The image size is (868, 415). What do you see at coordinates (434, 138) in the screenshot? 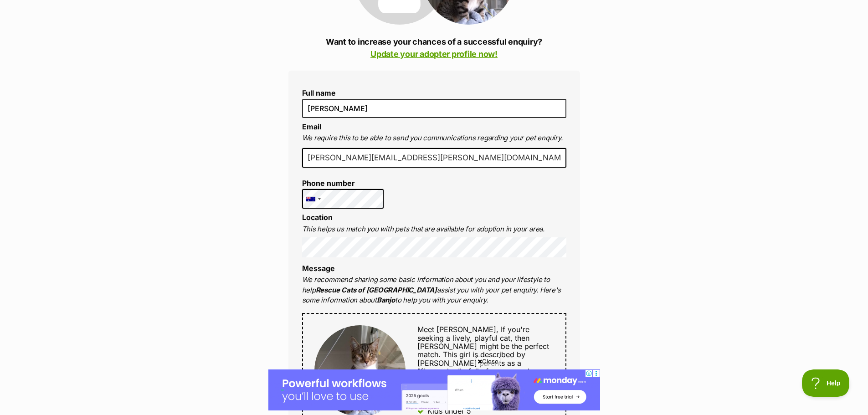
I see `p: We require this to be able to send you communications regarding your pet enquiry.` at bounding box center [434, 138].